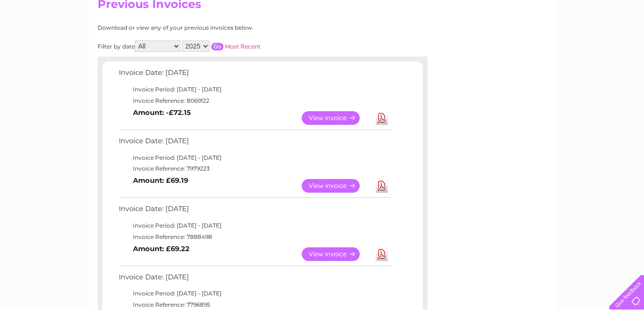 The image size is (644, 310). What do you see at coordinates (161, 248) in the screenshot?
I see `b: Amount: £69.22` at bounding box center [161, 248].